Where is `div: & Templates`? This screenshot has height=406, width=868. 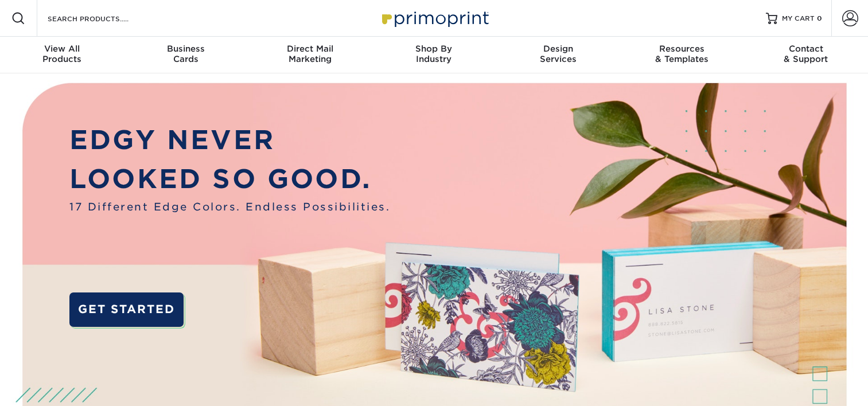 div: & Templates is located at coordinates (682, 54).